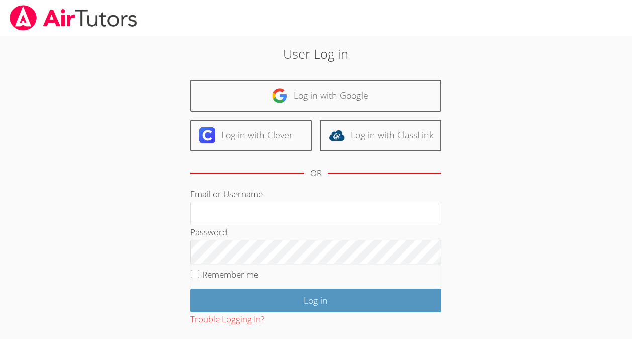 Image resolution: width=632 pixels, height=339 pixels. I want to click on button: Trouble Logging In?, so click(227, 319).